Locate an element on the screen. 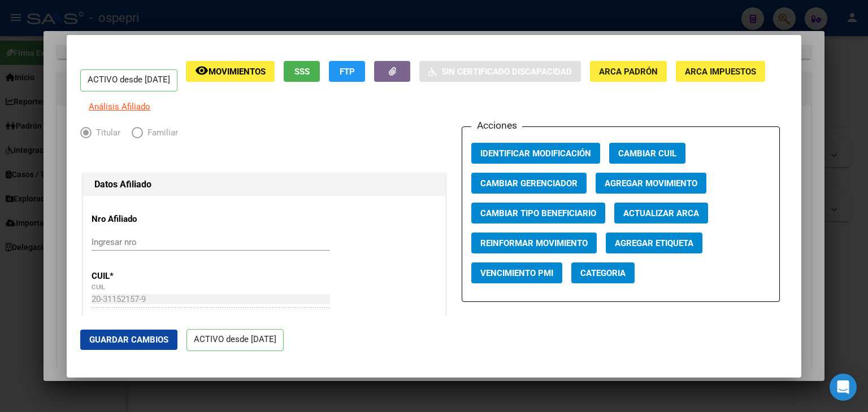 The width and height of the screenshot is (868, 412). p: CUIL is located at coordinates (143, 276).